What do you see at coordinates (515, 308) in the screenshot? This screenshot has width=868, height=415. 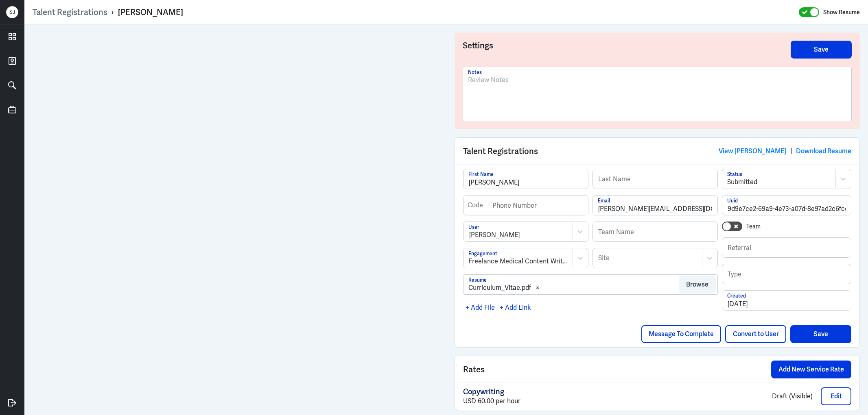 I see `div: + Add Link` at bounding box center [515, 308].